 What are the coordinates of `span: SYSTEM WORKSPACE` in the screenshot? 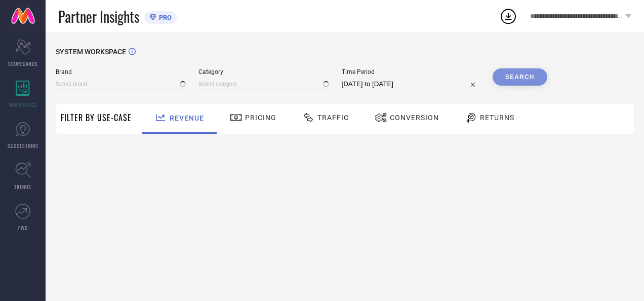 It's located at (91, 51).